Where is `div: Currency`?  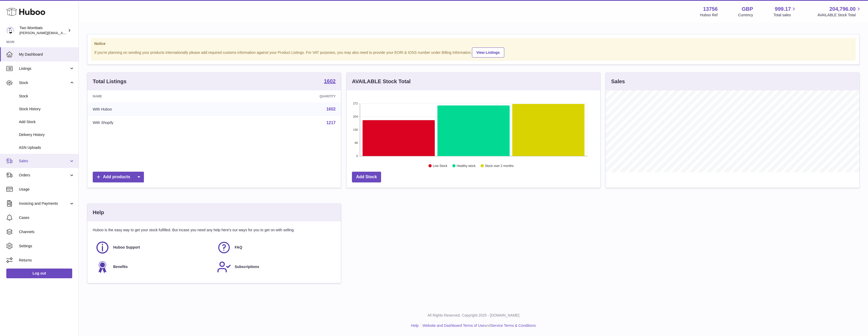 div: Currency is located at coordinates (745, 15).